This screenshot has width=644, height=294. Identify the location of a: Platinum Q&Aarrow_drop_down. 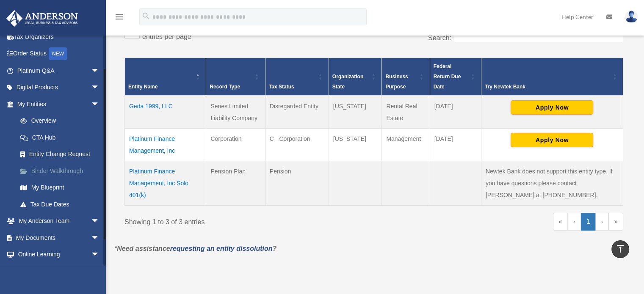
(59, 71).